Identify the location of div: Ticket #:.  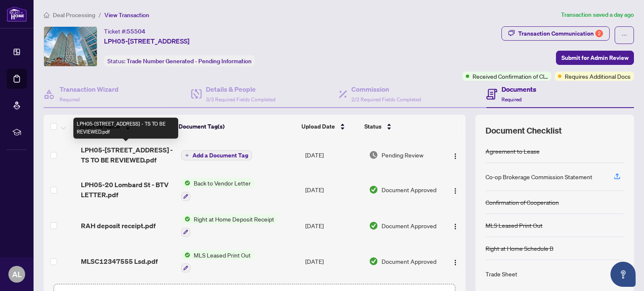
(124, 31).